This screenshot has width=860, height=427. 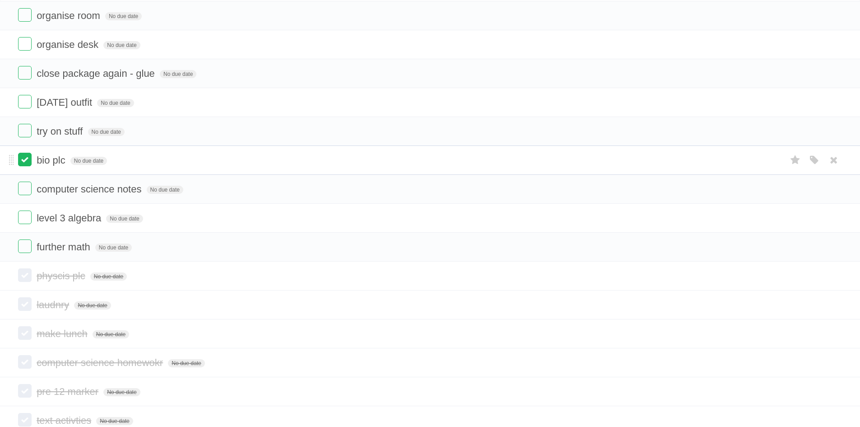 What do you see at coordinates (65, 420) in the screenshot?
I see `span: text activties` at bounding box center [65, 420].